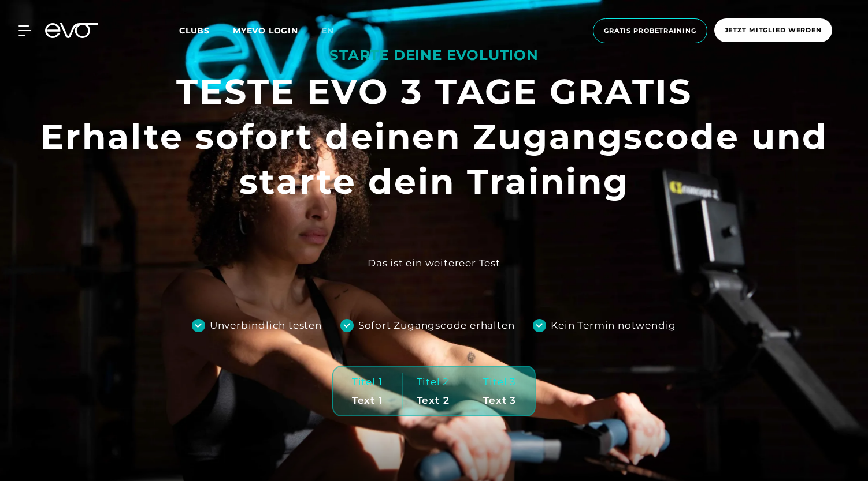 The height and width of the screenshot is (481, 868). I want to click on div: Unverbindlich testen, so click(266, 326).